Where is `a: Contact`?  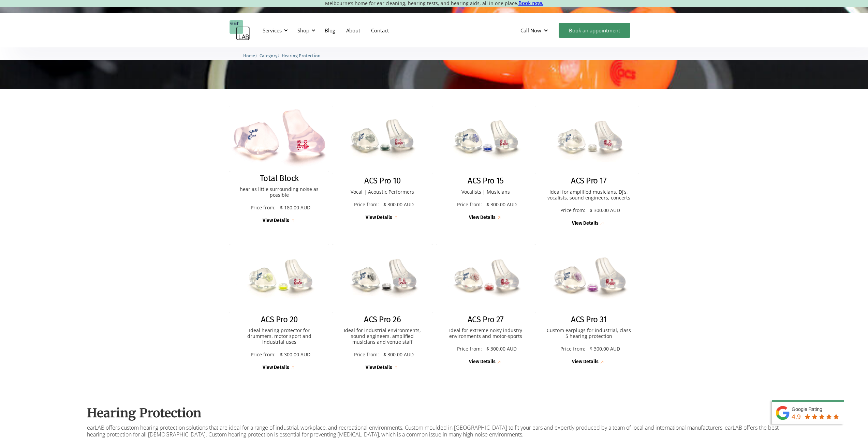 a: Contact is located at coordinates (380, 31).